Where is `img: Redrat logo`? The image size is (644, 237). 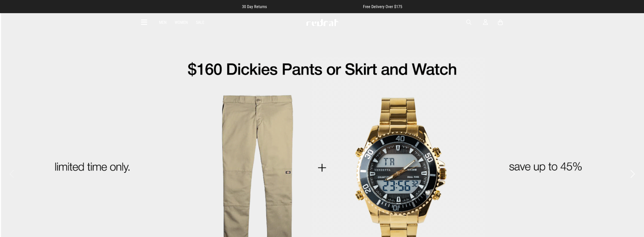
img: Redrat logo is located at coordinates (323, 22).